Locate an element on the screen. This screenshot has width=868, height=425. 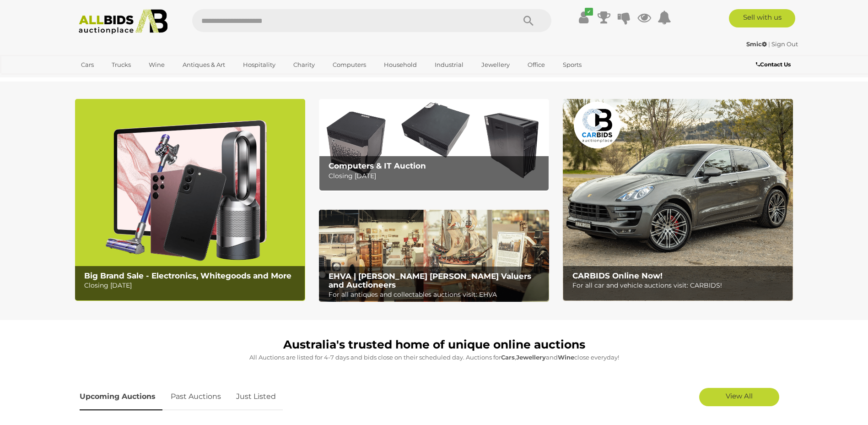
img: Allbids.com.au is located at coordinates (123, 22).